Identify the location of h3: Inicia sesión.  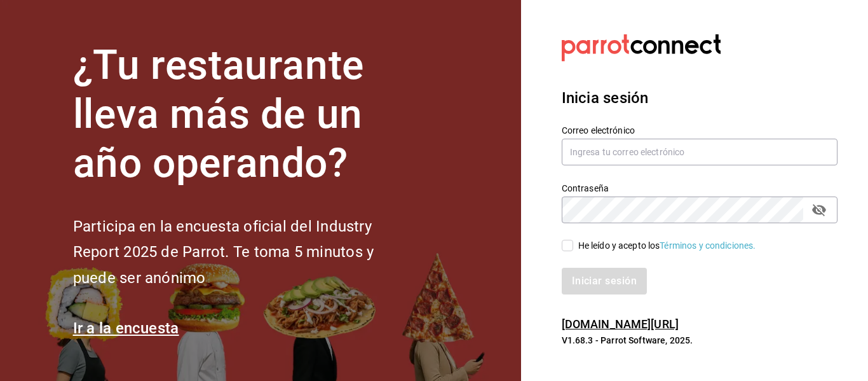
(700, 98).